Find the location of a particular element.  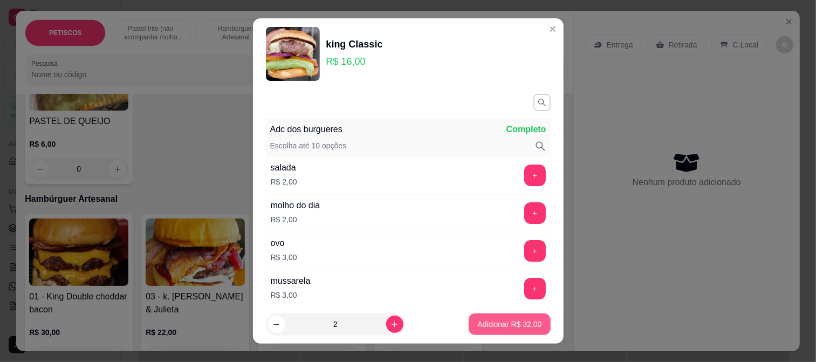

div: king Classic is located at coordinates (354, 44).